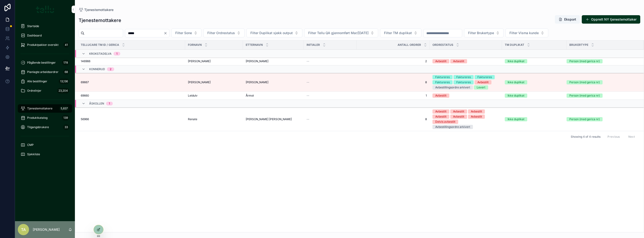  I want to click on a: CMP, so click(45, 145).